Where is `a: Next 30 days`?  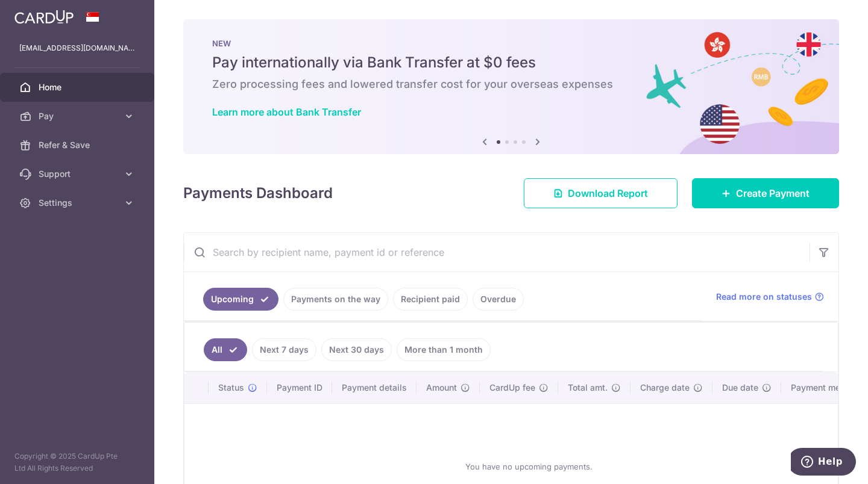 a: Next 30 days is located at coordinates (356, 350).